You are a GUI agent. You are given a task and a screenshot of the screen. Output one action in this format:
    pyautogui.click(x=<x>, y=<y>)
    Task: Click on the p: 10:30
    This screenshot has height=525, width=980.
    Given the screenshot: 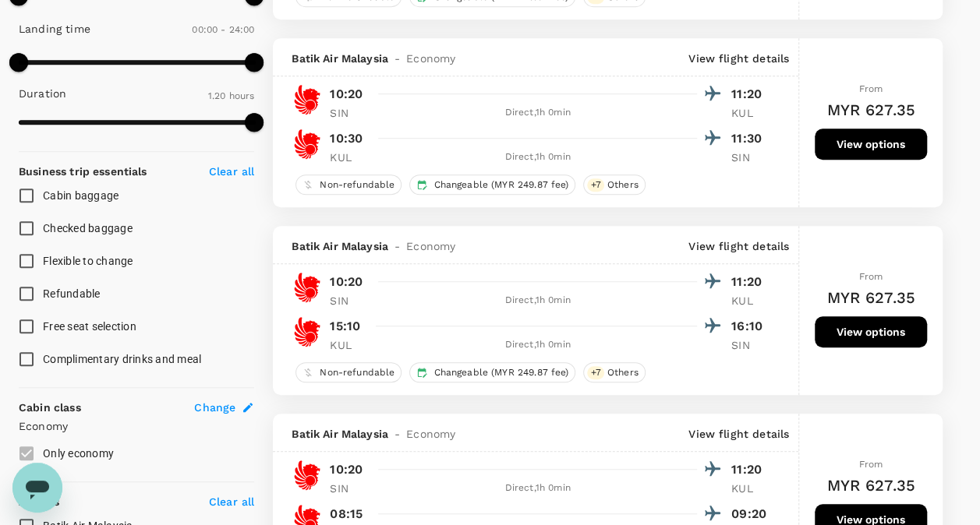 What is the action you would take?
    pyautogui.click(x=347, y=139)
    